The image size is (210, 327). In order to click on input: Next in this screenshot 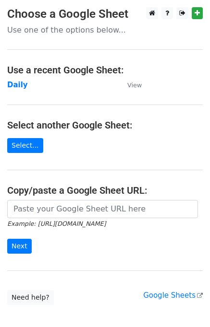, I will do `click(19, 246)`.